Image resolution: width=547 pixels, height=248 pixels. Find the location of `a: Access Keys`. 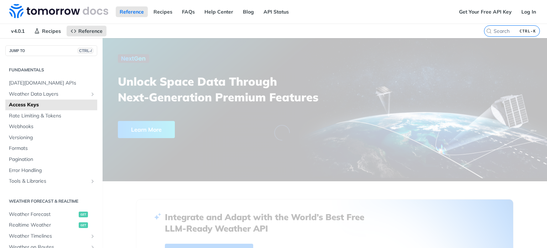

a: Access Keys is located at coordinates (51, 105).